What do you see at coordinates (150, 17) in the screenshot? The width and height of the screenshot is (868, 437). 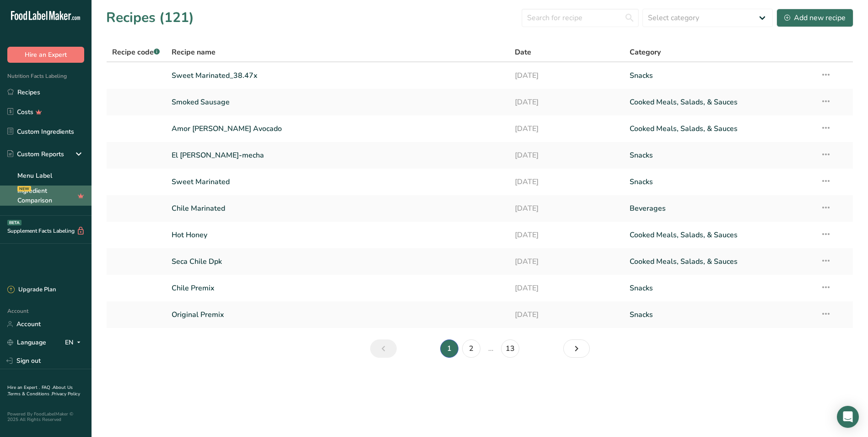 I see `h1: Recipes (121)` at bounding box center [150, 17].